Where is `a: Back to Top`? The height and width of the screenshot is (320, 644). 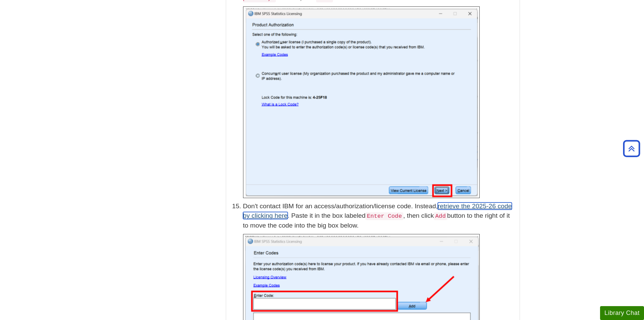
a: Back to Top is located at coordinates (631, 148).